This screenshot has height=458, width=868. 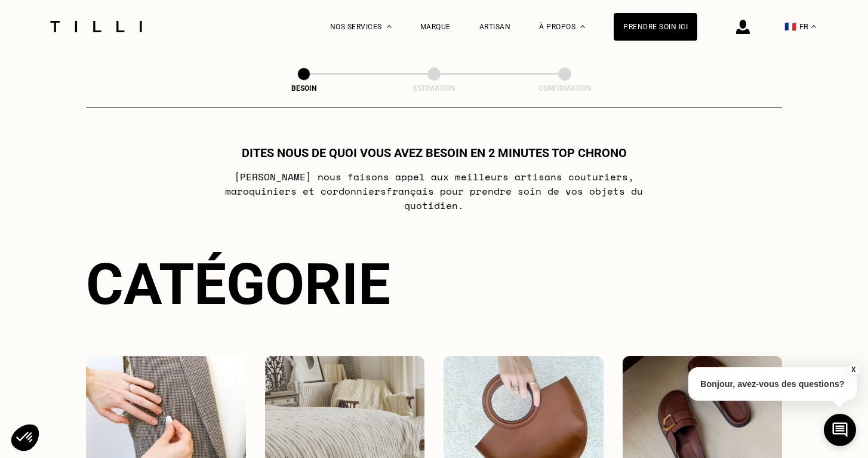 I want to click on p: Bonjour, avez-vous des questions?, so click(x=772, y=384).